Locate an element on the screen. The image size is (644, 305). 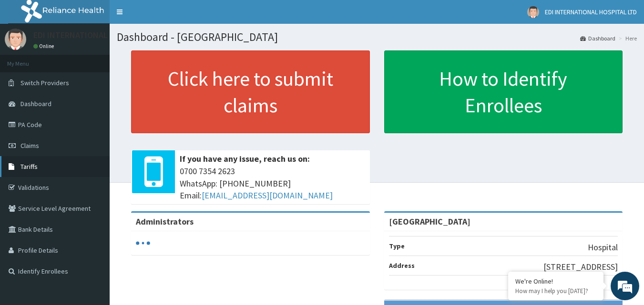
span: Tariffs is located at coordinates (29, 167).